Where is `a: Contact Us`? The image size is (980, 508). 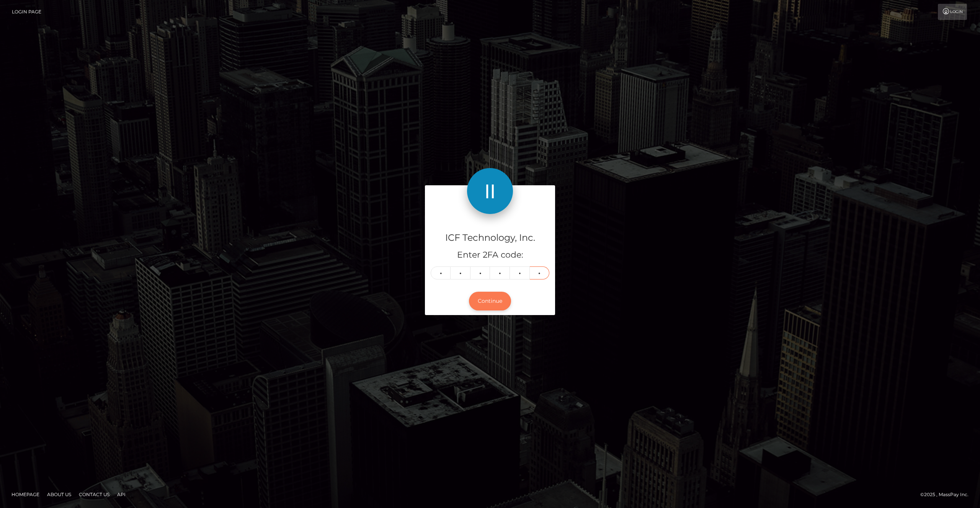 a: Contact Us is located at coordinates (94, 495).